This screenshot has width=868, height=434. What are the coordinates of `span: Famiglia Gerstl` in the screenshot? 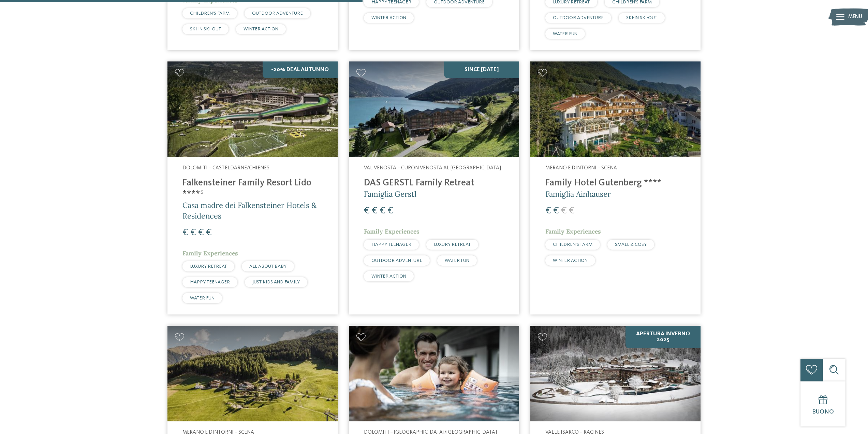 It's located at (390, 194).